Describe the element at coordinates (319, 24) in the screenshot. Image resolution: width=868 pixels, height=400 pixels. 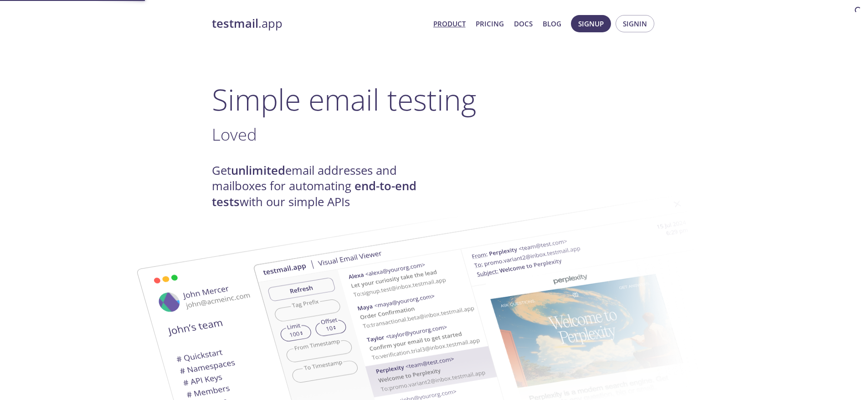
I see `a: testmail.app` at that location.